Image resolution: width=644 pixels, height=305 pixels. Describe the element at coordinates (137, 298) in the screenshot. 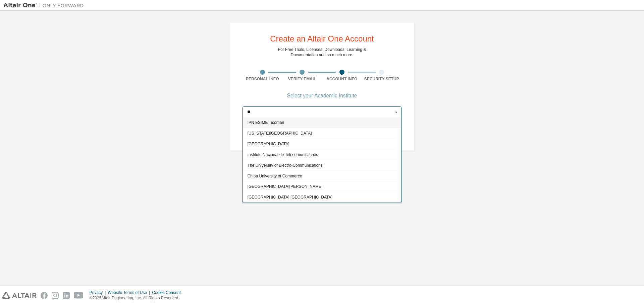

I see `p: © 2025 Altair Engineering, Inc. All Rights Reserved.` at that location.